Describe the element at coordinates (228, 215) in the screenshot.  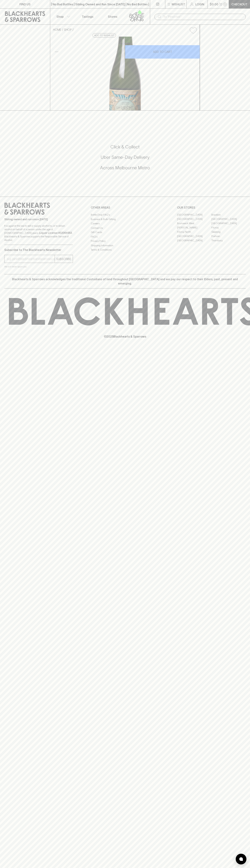
I see `a: Braddon` at that location.